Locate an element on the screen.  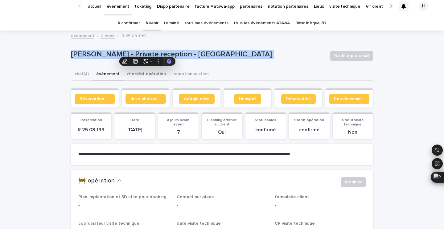
span: Date is located at coordinates (135, 120).